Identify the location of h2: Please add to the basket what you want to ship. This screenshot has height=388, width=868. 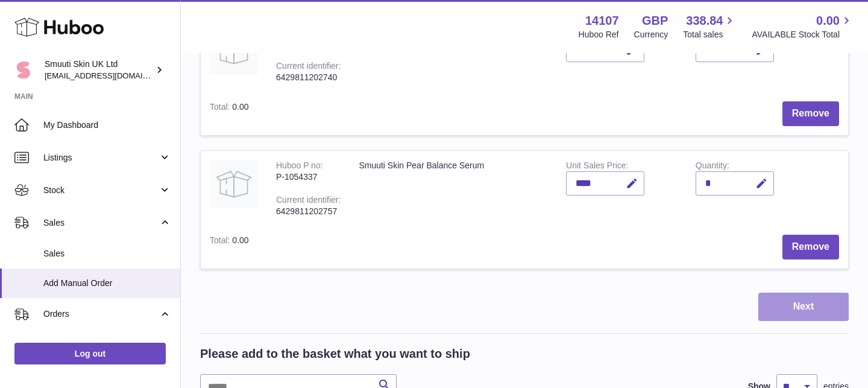
(335, 353).